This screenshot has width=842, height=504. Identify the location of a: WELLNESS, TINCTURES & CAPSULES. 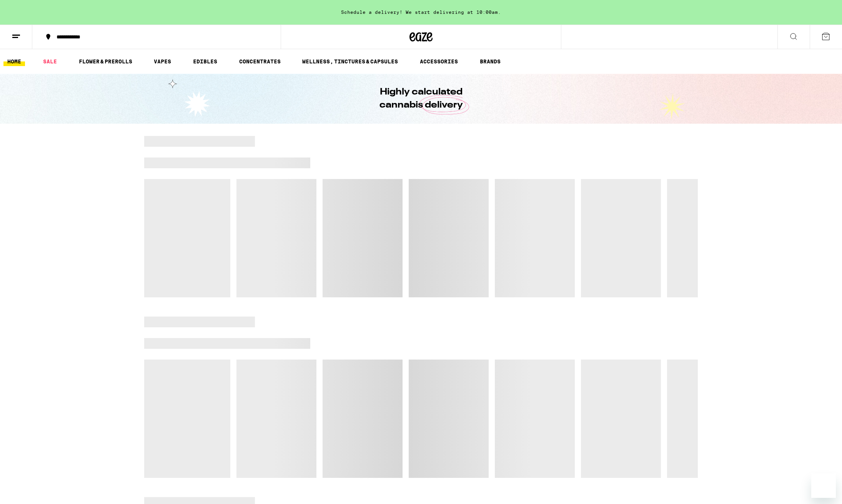
(350, 61).